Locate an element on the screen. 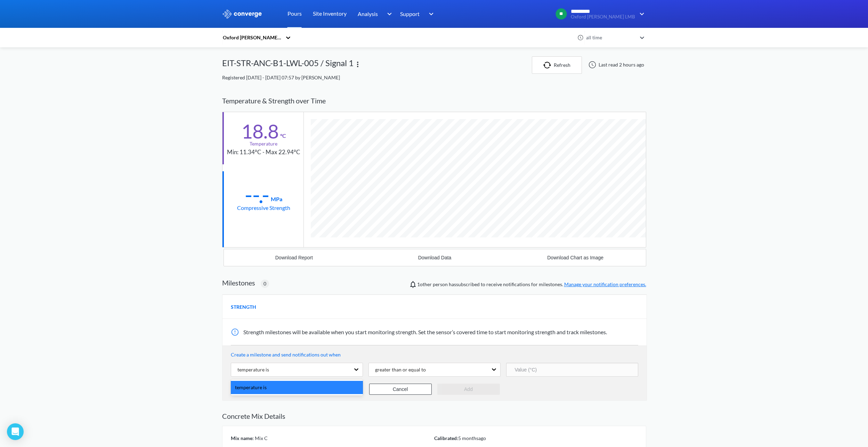 The height and width of the screenshot is (447, 868). button: Refresh is located at coordinates (557, 65).